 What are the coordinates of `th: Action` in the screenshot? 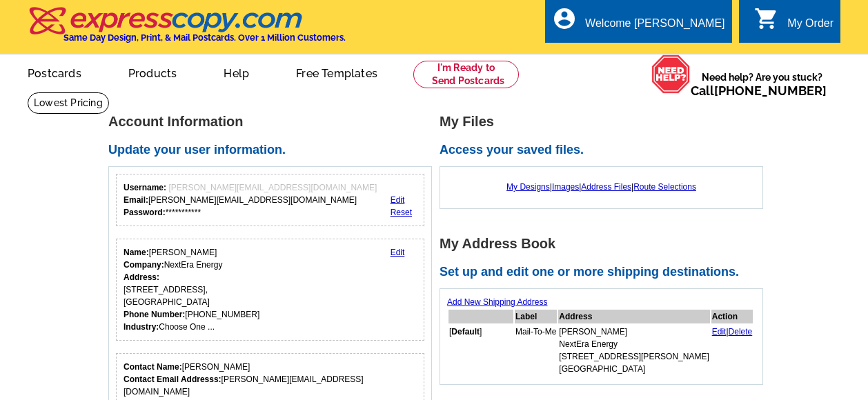 It's located at (731, 317).